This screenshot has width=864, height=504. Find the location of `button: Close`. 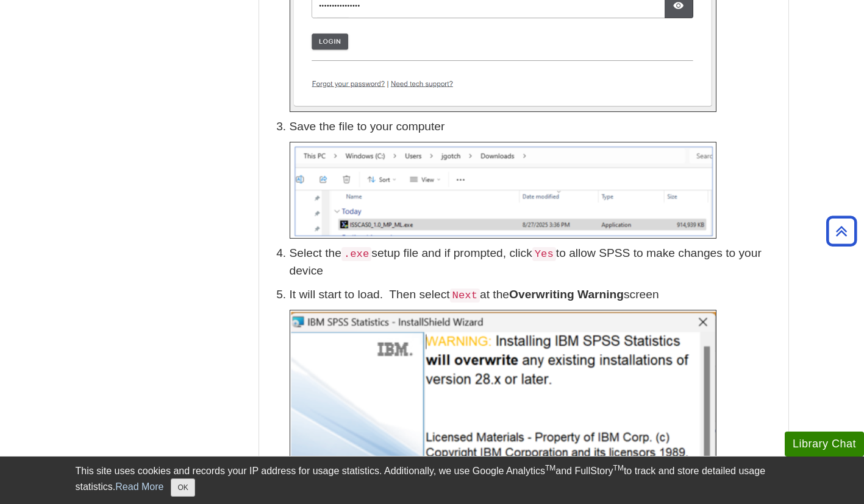

button: Close is located at coordinates (182, 487).